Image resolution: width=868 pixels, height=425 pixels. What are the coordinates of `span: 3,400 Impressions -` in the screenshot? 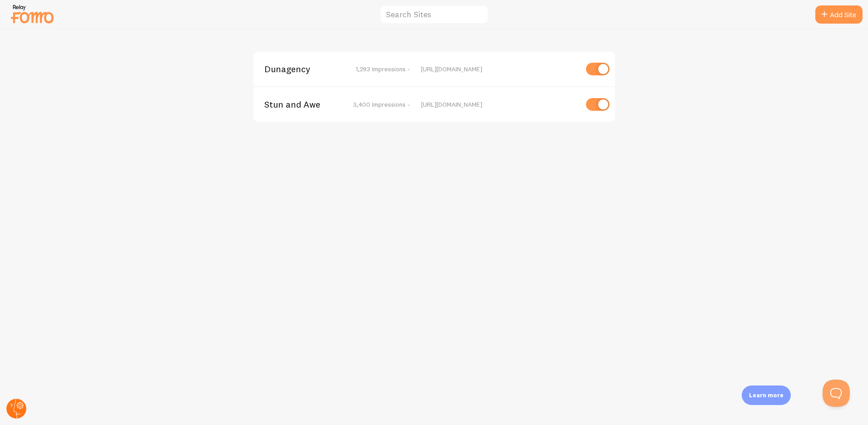 It's located at (381, 104).